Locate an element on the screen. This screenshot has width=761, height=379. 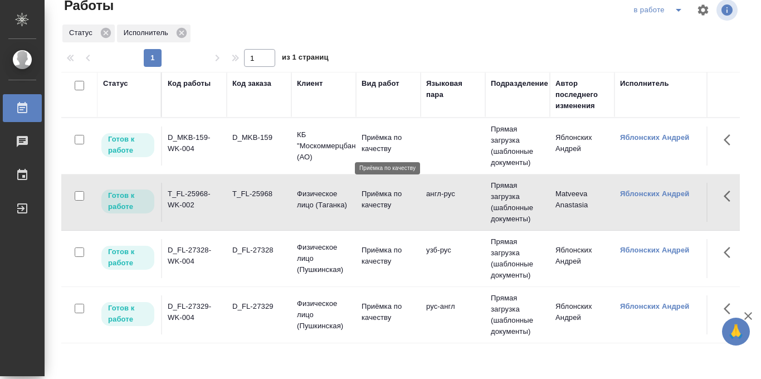
div: Вид работ is located at coordinates (381, 84).